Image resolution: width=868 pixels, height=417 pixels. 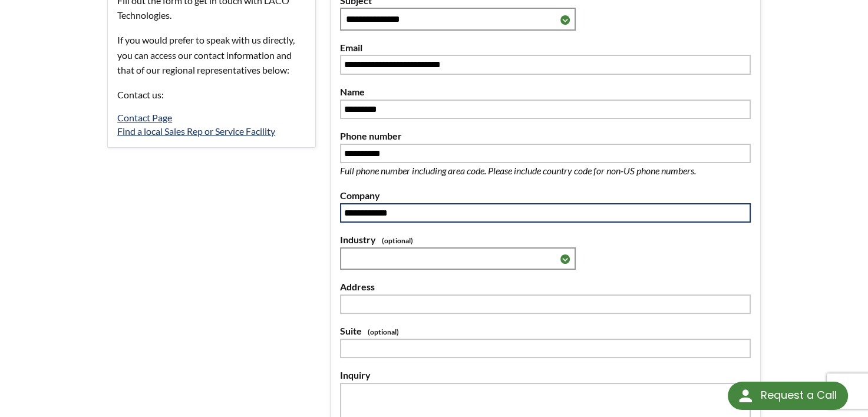 What do you see at coordinates (545, 331) in the screenshot?
I see `label: Suite` at bounding box center [545, 331].